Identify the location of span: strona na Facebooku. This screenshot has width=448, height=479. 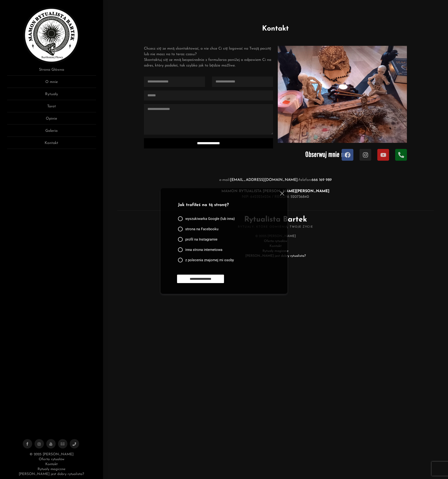
(202, 229).